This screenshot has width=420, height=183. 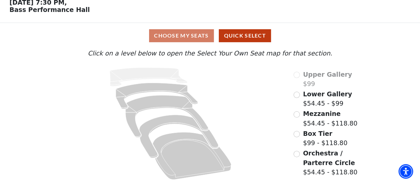 I want to click on span: Upper Gallery, so click(x=327, y=74).